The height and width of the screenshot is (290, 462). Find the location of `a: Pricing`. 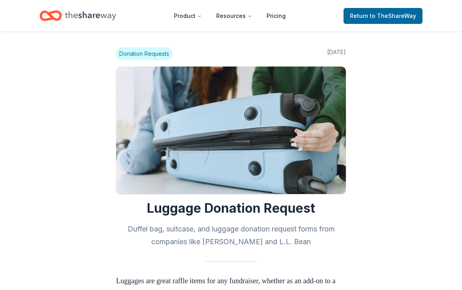

a: Pricing is located at coordinates (276, 16).